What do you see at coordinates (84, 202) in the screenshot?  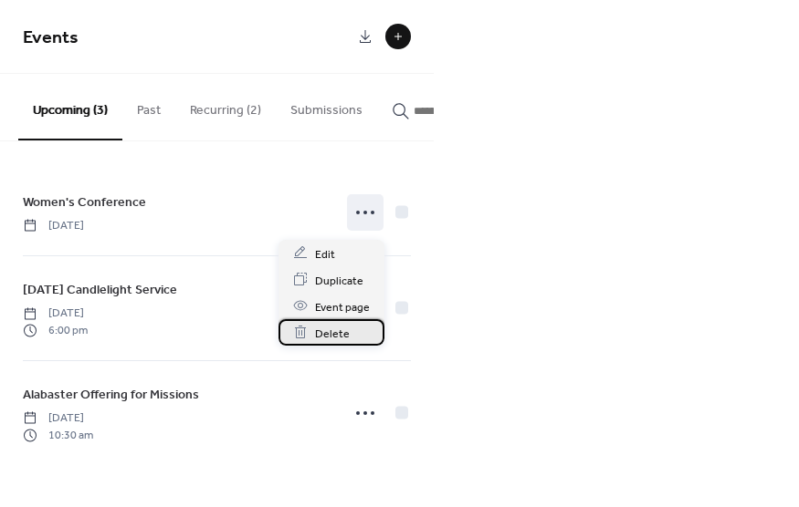 I see `a: Women's Conference` at bounding box center [84, 202].